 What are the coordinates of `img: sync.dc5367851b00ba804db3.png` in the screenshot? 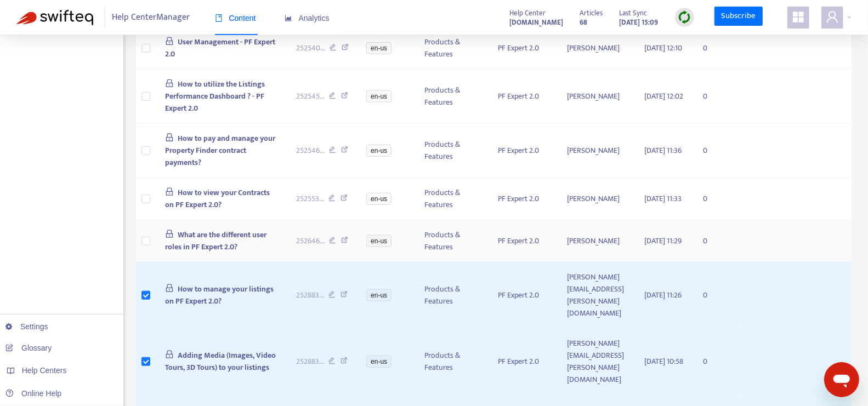 It's located at (684, 17).